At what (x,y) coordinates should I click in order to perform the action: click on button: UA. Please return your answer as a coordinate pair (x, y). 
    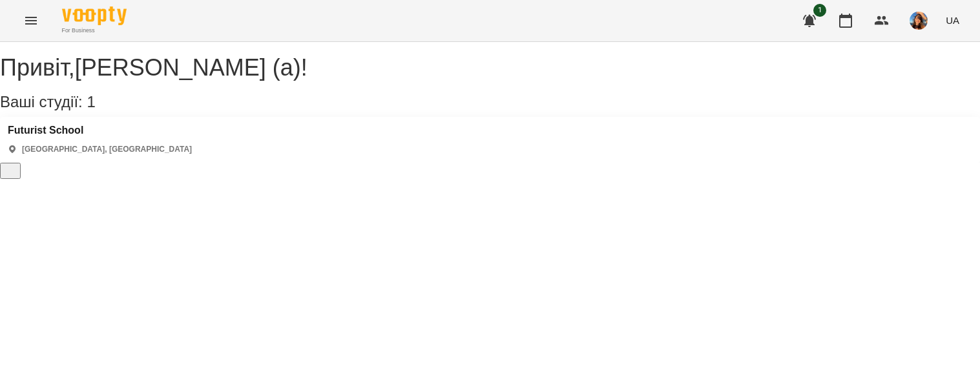
    Looking at the image, I should click on (952, 20).